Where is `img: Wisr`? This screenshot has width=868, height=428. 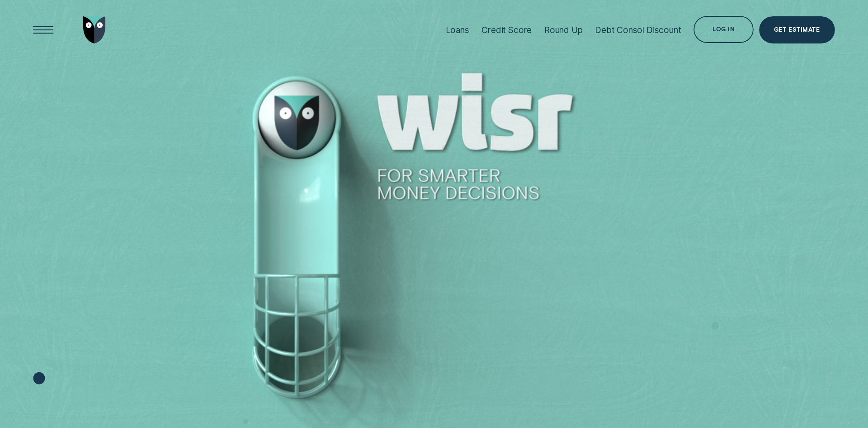
img: Wisr is located at coordinates (94, 29).